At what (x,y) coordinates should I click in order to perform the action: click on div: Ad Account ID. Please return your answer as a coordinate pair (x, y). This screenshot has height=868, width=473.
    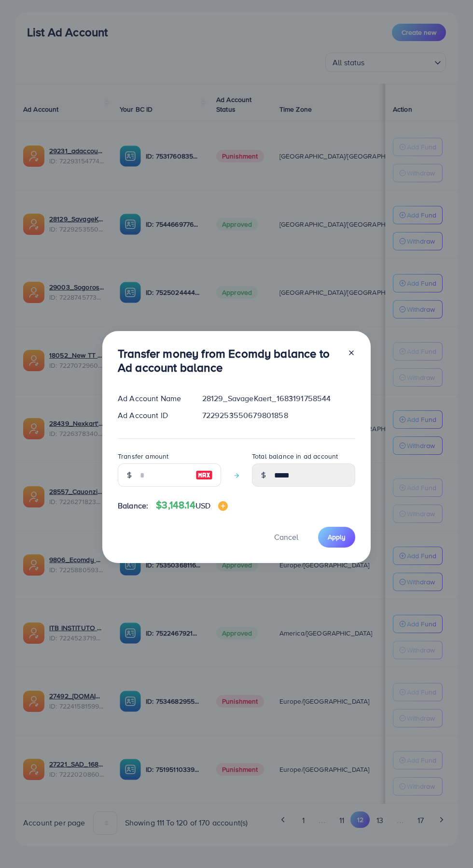
    Looking at the image, I should click on (152, 415).